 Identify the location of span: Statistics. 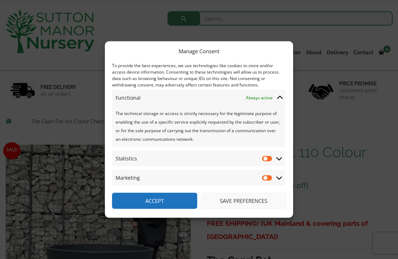
(126, 159).